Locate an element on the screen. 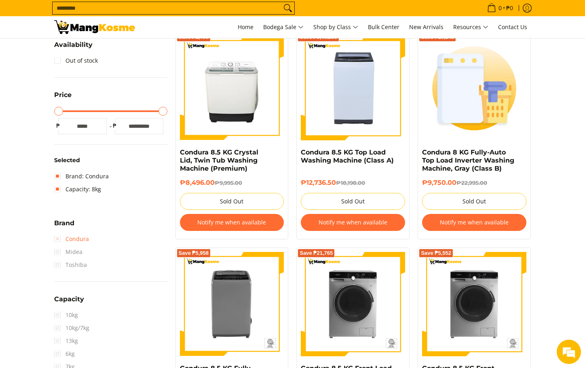 The width and height of the screenshot is (585, 368). del: ₱18,198.00 is located at coordinates (351, 183).